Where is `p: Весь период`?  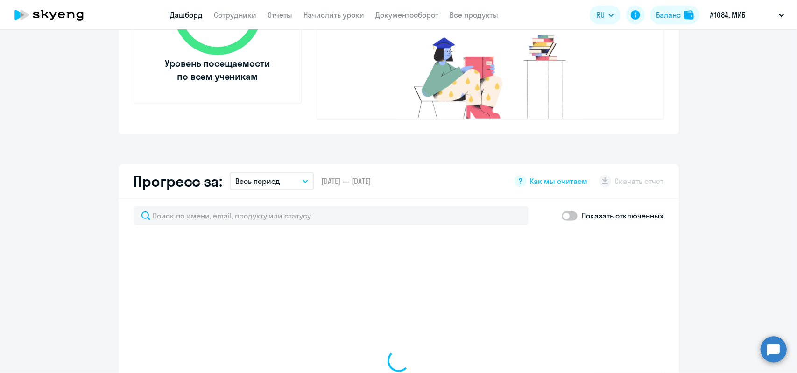 p: Весь период is located at coordinates (258, 181).